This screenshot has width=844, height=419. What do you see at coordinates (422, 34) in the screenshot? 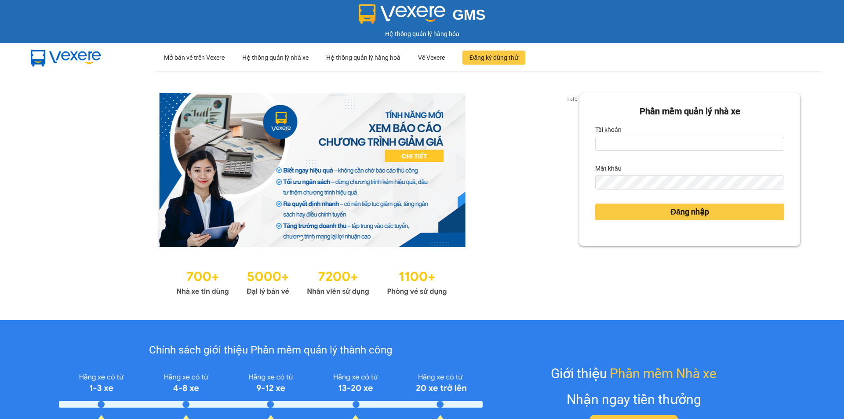
I see `div: Hệ thống quản lý hàng hóa` at bounding box center [422, 34].